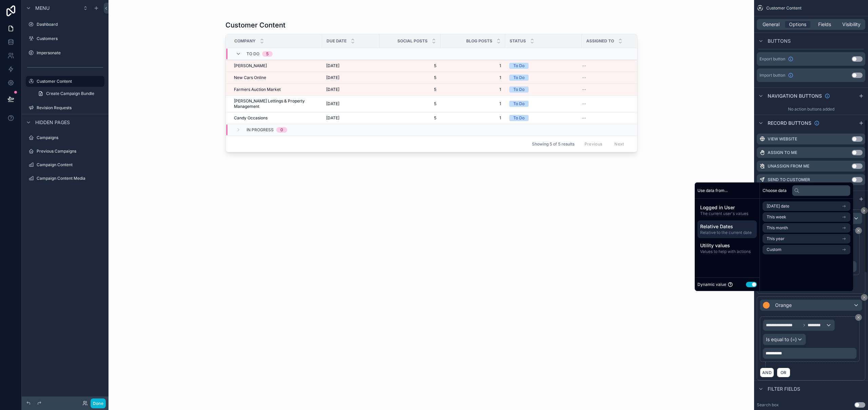 The image size is (868, 410). Describe the element at coordinates (798, 24) in the screenshot. I see `span: Options` at that location.